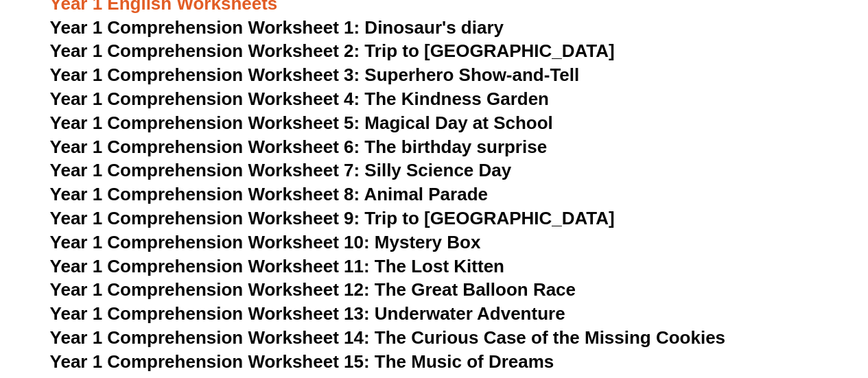 The height and width of the screenshot is (378, 868). I want to click on span: Year 1 Comprehension Worksheet 5: Magical Day at School, so click(301, 123).